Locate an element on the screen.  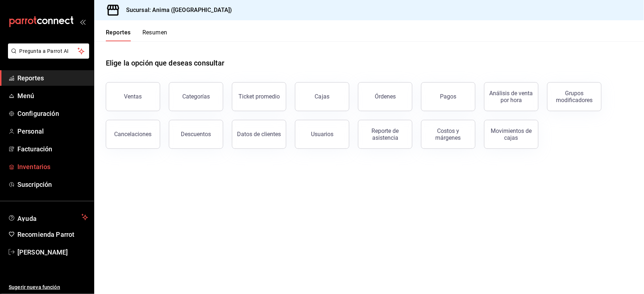
div: Grupos modificadores is located at coordinates (574, 97).